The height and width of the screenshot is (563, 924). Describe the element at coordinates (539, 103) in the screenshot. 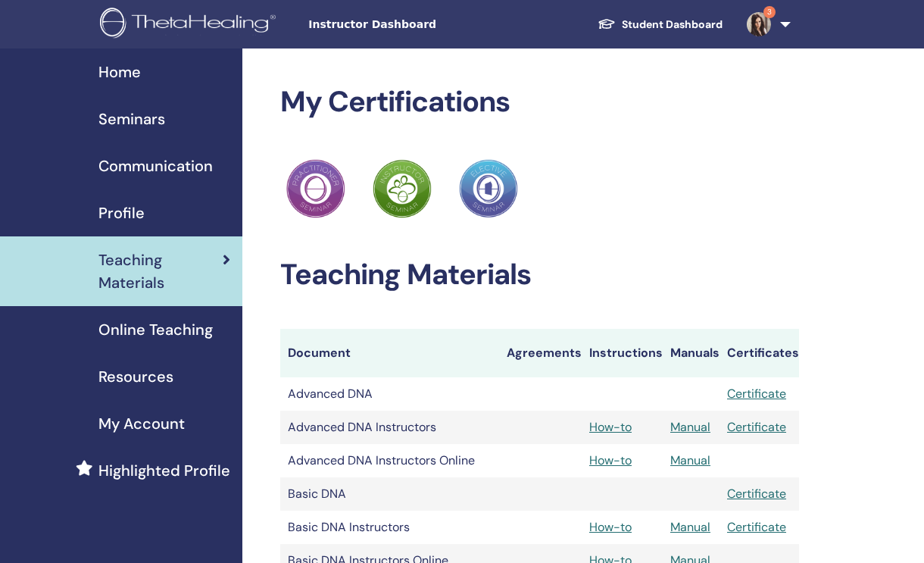

I see `h2: My Certifications` at that location.